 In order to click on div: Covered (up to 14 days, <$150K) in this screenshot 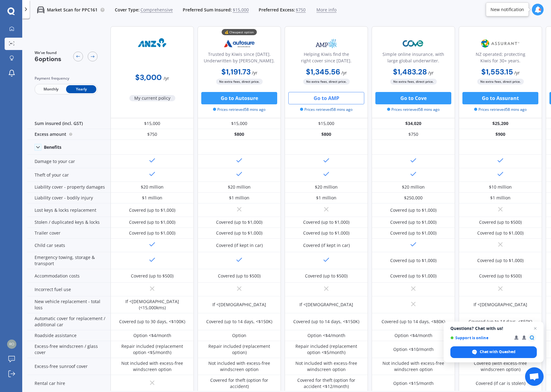, I will do `click(326, 322)`.